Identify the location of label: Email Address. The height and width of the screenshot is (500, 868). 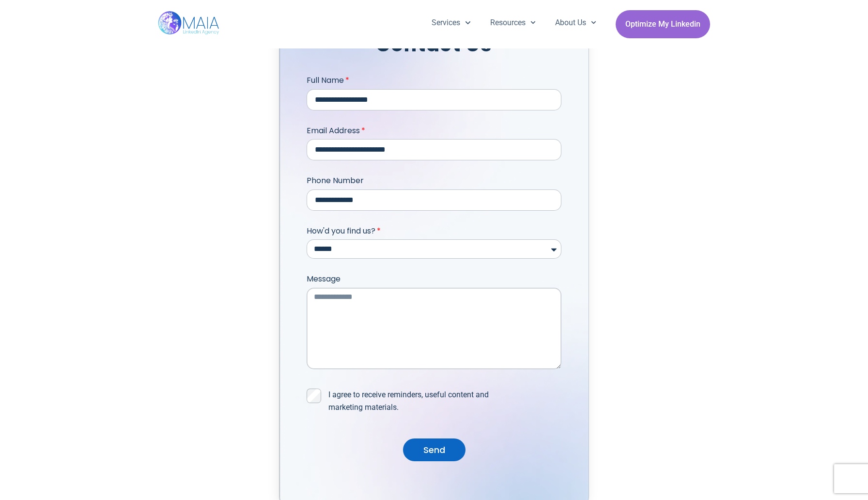
(336, 131).